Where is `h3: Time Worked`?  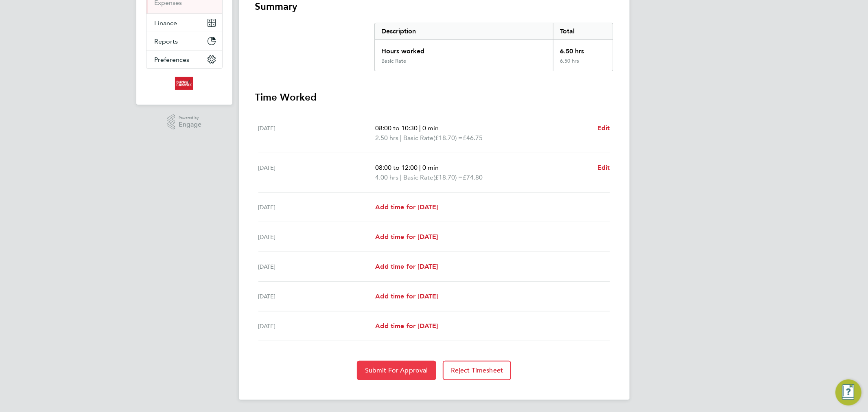
h3: Time Worked is located at coordinates (434, 97).